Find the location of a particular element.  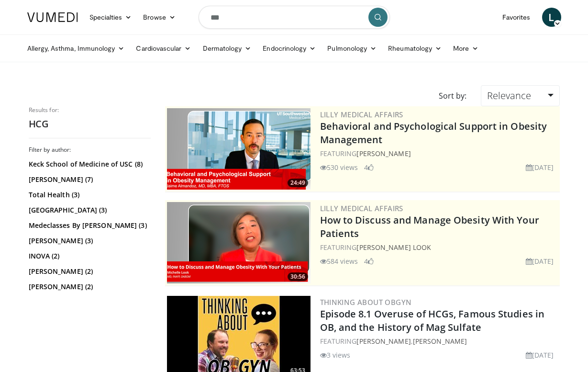

img: VuMedi Logo is located at coordinates (53, 17).